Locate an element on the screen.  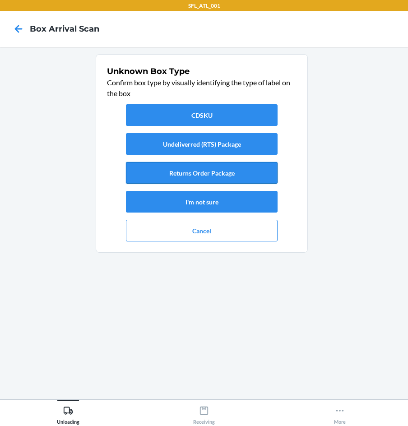
h4: Box Arrival Scan is located at coordinates (64, 29).